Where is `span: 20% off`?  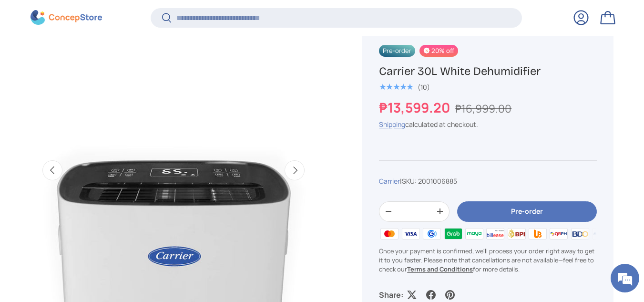 span: 20% off is located at coordinates (439, 51).